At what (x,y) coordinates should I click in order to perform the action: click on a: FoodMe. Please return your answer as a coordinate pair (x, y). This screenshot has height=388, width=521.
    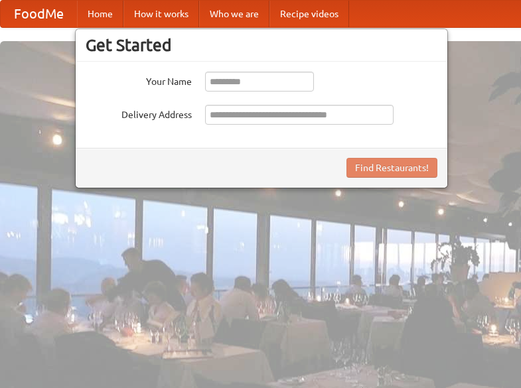
    Looking at the image, I should click on (39, 14).